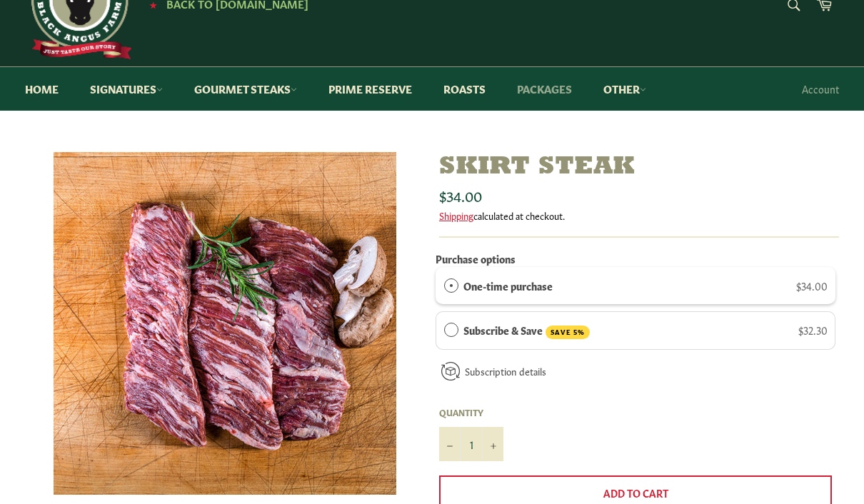 This screenshot has height=504, width=864. What do you see at coordinates (639, 167) in the screenshot?
I see `h1: Skirt Steak` at bounding box center [639, 167].